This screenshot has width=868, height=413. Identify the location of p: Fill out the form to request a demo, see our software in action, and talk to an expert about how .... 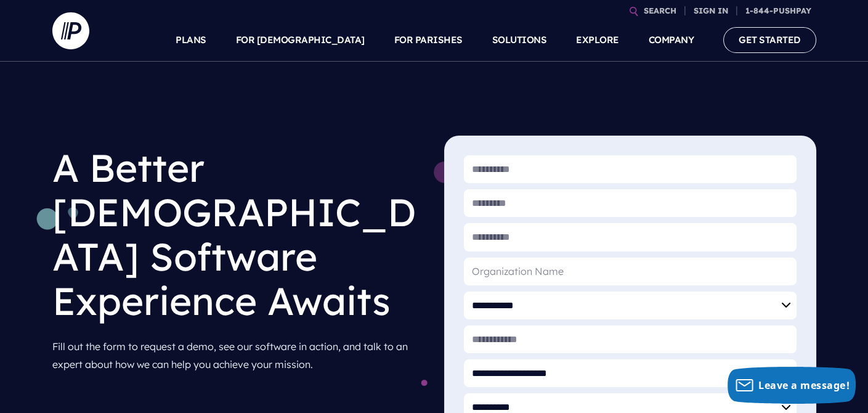
(239, 355).